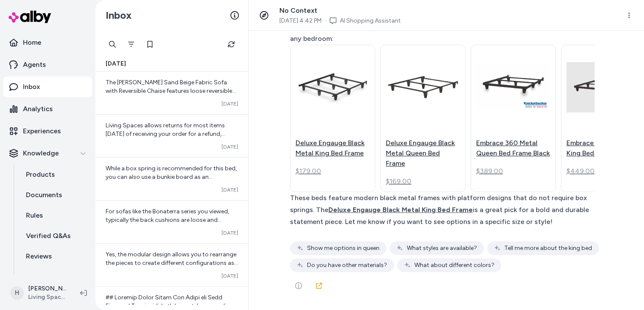  I want to click on p: Deluxe Engauge Black Metal Queen Bed Frame, so click(423, 153).